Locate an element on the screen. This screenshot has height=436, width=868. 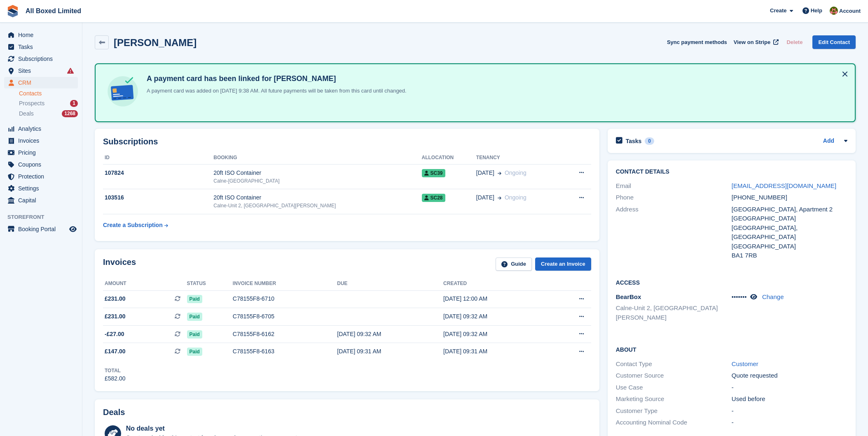
span: View on Stripe is located at coordinates (752, 42).